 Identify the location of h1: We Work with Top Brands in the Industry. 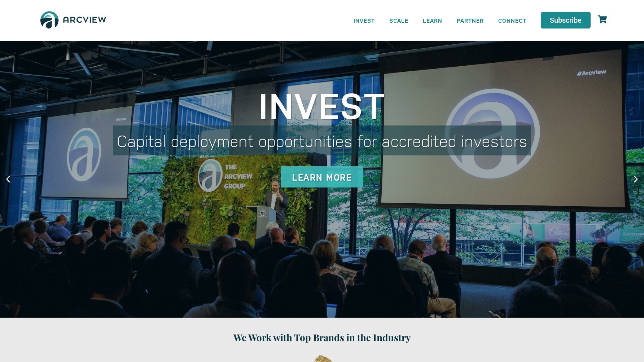
(322, 337).